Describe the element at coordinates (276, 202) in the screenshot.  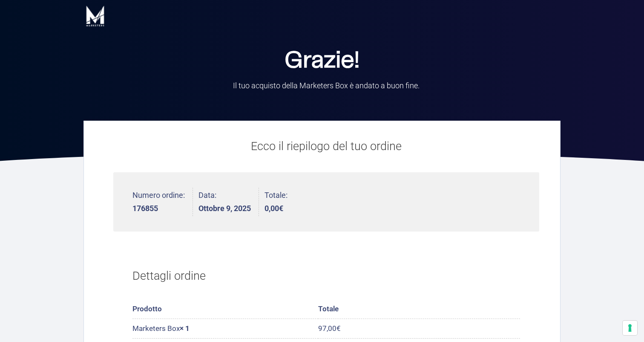
I see `li: Totale:` at that location.